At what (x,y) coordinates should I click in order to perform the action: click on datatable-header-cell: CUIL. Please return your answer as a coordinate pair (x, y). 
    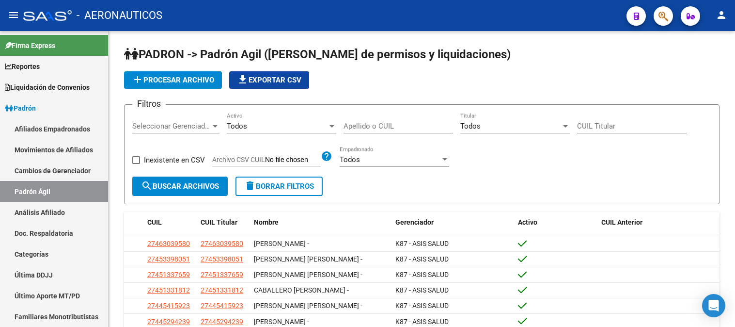
    Looking at the image, I should click on (170, 222).